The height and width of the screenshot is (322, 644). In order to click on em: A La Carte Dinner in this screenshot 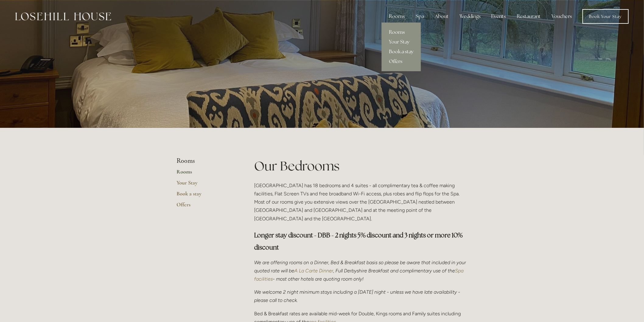, I will do `click(314, 270)`.